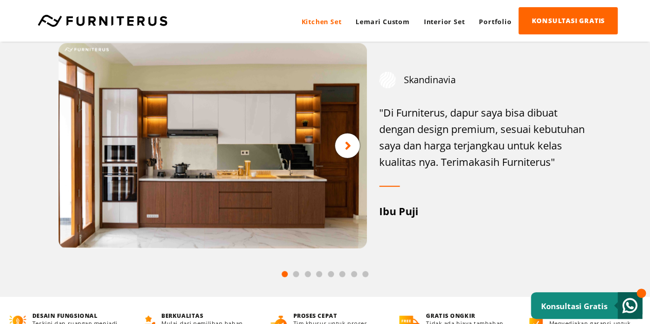 The image size is (650, 324). Describe the element at coordinates (485, 138) in the screenshot. I see `div: "Di Furniterus, dapur saya bisa dibuat dengan design premium, sesuai kebutuhan saya dan harga ter...` at that location.